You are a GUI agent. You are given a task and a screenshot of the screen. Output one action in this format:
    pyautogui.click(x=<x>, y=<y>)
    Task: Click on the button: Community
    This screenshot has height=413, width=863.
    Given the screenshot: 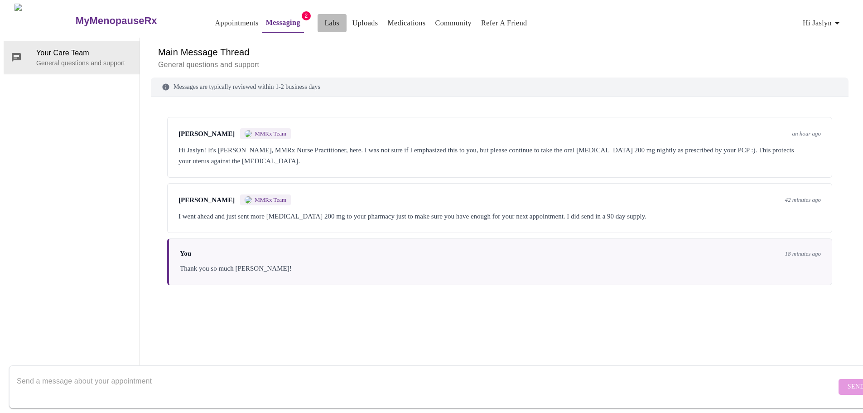 What is the action you would take?
    pyautogui.click(x=454, y=23)
    